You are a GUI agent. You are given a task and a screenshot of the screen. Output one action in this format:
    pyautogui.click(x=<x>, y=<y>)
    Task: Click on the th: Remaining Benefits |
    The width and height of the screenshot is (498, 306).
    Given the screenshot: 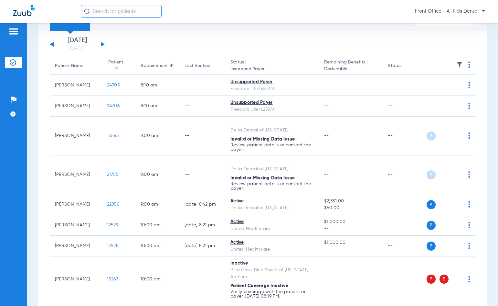 What is the action you would take?
    pyautogui.click(x=351, y=66)
    